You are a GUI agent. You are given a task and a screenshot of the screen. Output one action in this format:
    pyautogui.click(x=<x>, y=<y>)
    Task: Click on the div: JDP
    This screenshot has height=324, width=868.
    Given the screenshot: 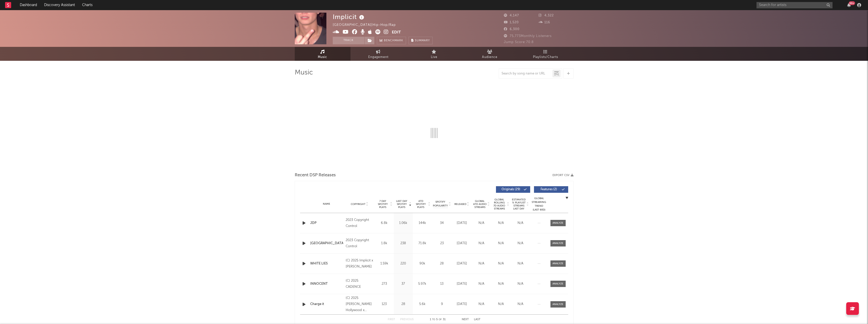 What is the action you would take?
    pyautogui.click(x=327, y=223)
    